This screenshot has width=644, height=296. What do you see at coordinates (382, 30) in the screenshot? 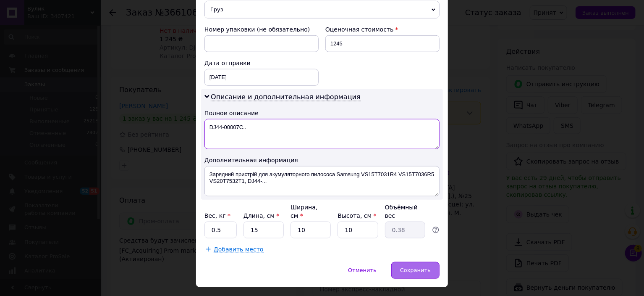
I see `div: Оценочная стоимость` at bounding box center [382, 30].